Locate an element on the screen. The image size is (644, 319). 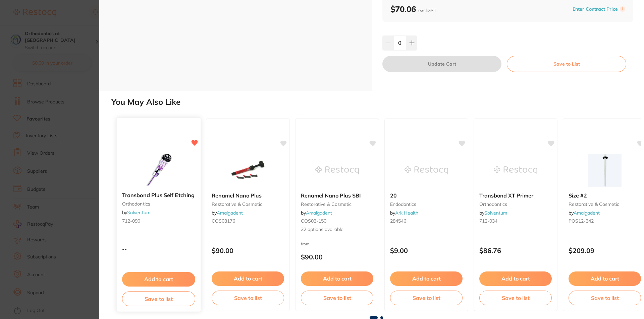
button: Update Cart is located at coordinates (441, 64).